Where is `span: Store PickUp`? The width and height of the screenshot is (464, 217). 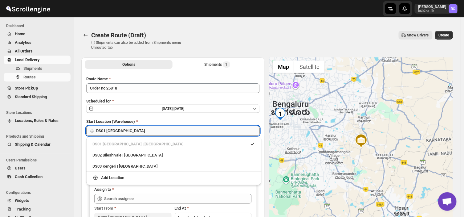
span: Store PickUp is located at coordinates (26, 88).